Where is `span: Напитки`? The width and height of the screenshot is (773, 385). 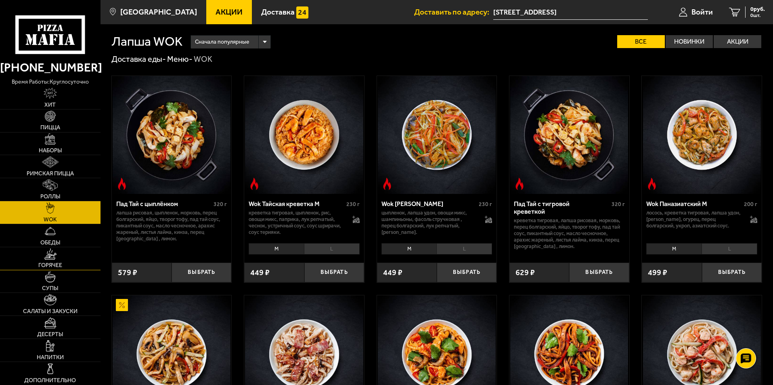 span: Напитки is located at coordinates (50, 357).